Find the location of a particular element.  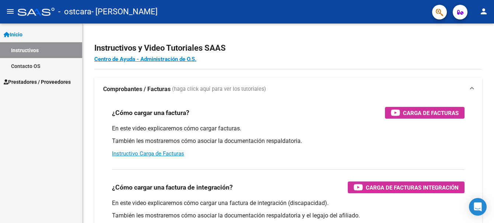

p: En este video explicaremos cómo cargar una factura de integración (discapacidad). is located at coordinates (288, 204).